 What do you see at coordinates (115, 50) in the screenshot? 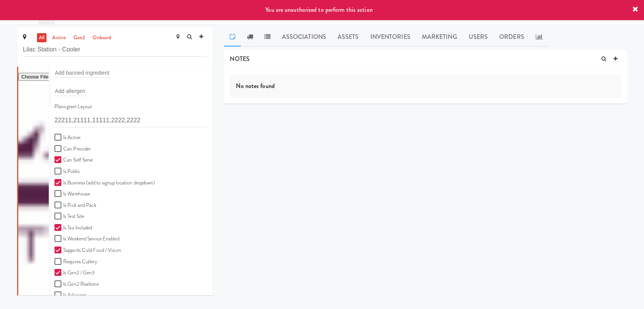
I see `input: Search site` at bounding box center [115, 50].